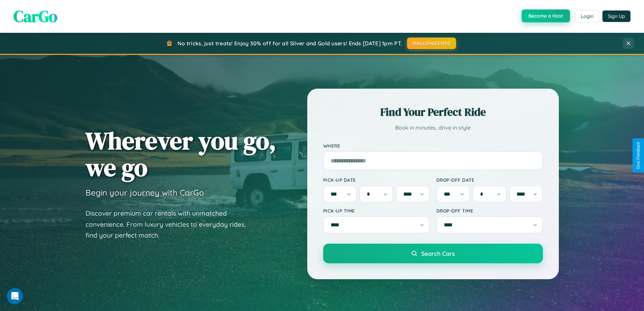  Describe the element at coordinates (588, 16) in the screenshot. I see `button: Login` at that location.